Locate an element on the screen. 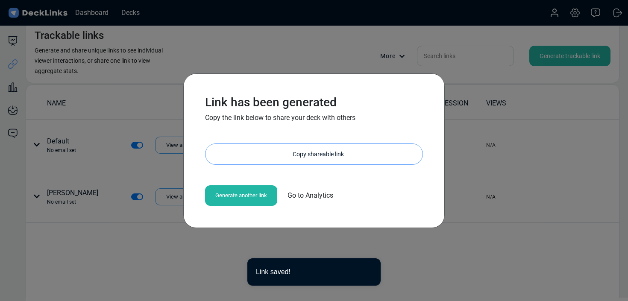 The width and height of the screenshot is (628, 301). div: Link saved! is located at coordinates (312, 272).